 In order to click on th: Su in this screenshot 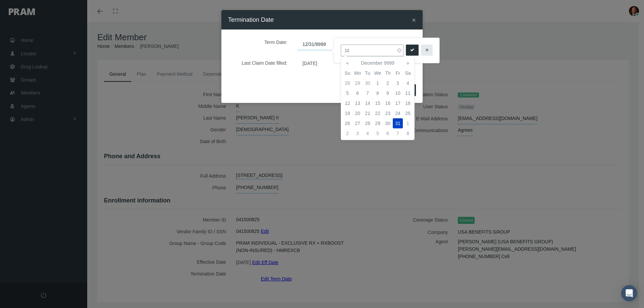, I will do `click(348, 73)`.